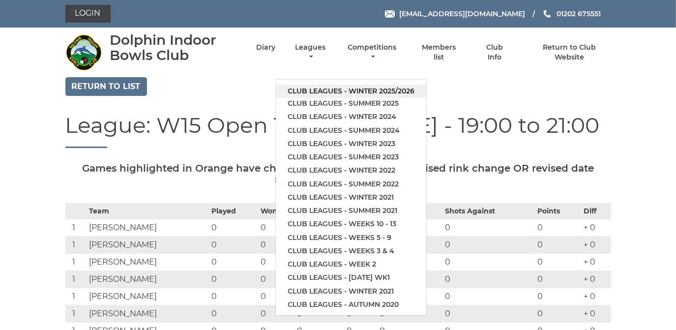 The image size is (676, 330). Describe the element at coordinates (488, 211) in the screenshot. I see `th: Shots Against` at that location.